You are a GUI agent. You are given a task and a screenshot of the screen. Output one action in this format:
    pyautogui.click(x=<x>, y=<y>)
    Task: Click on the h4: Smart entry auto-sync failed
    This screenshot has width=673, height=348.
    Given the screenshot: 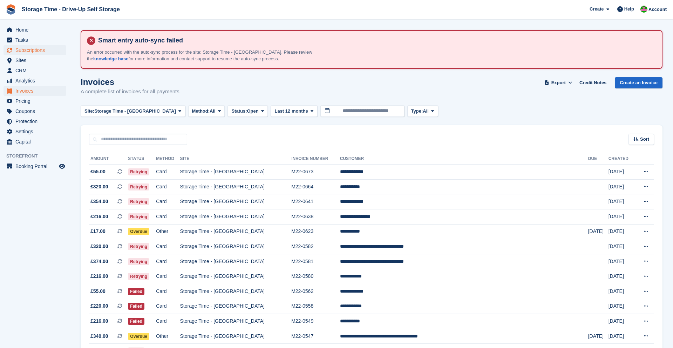 What is the action you would take?
    pyautogui.click(x=376, y=40)
    